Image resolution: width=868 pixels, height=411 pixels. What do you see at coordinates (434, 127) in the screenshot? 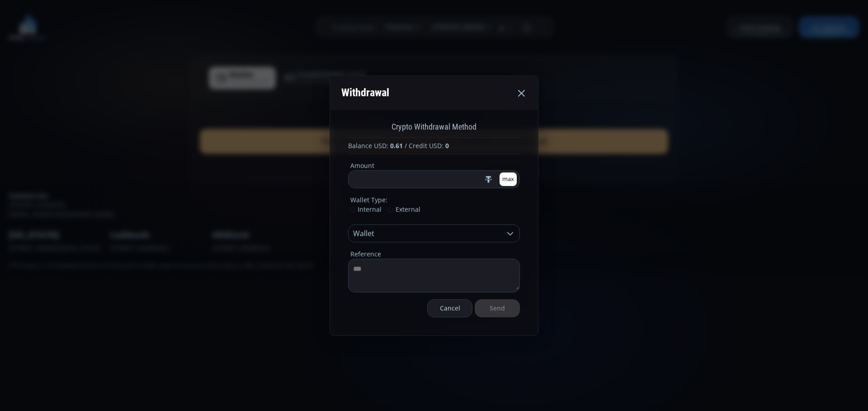
I see `div: Crypto Withdrawal Method` at bounding box center [434, 127].